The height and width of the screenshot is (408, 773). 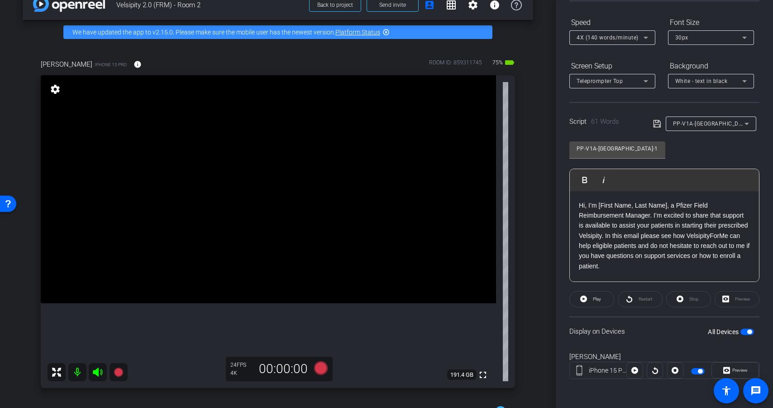 I want to click on mat-icon: message, so click(x=756, y=390).